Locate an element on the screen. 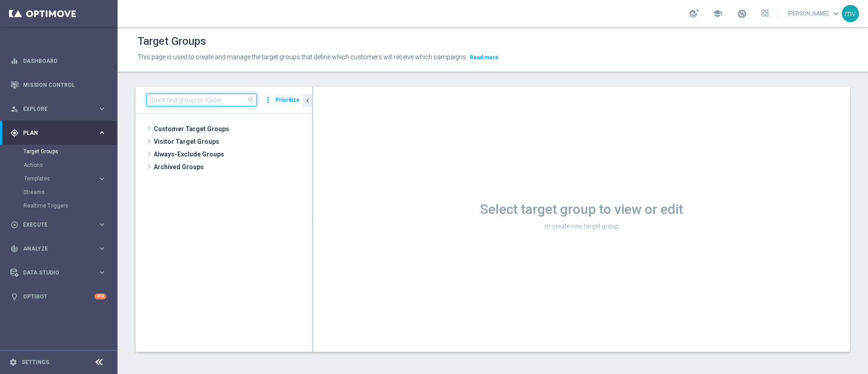 The image size is (868, 374). div: +10 is located at coordinates (101, 296).